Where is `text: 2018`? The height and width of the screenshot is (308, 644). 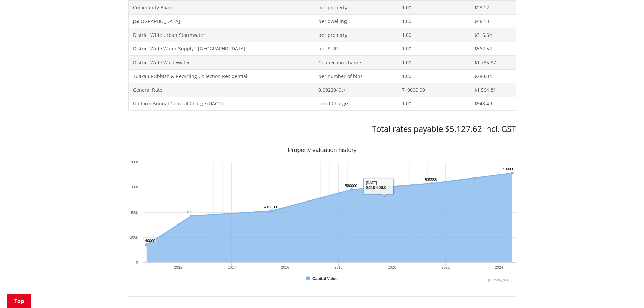
text: 2018 is located at coordinates (339, 267).